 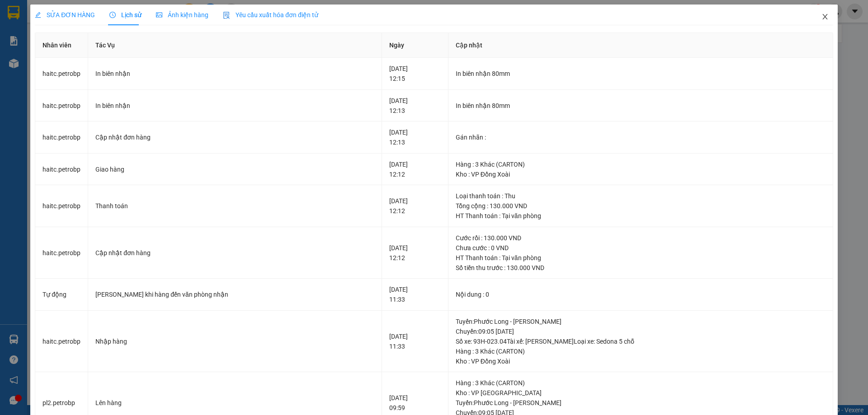 What do you see at coordinates (38, 15) in the screenshot?
I see `span: edit` at bounding box center [38, 15].